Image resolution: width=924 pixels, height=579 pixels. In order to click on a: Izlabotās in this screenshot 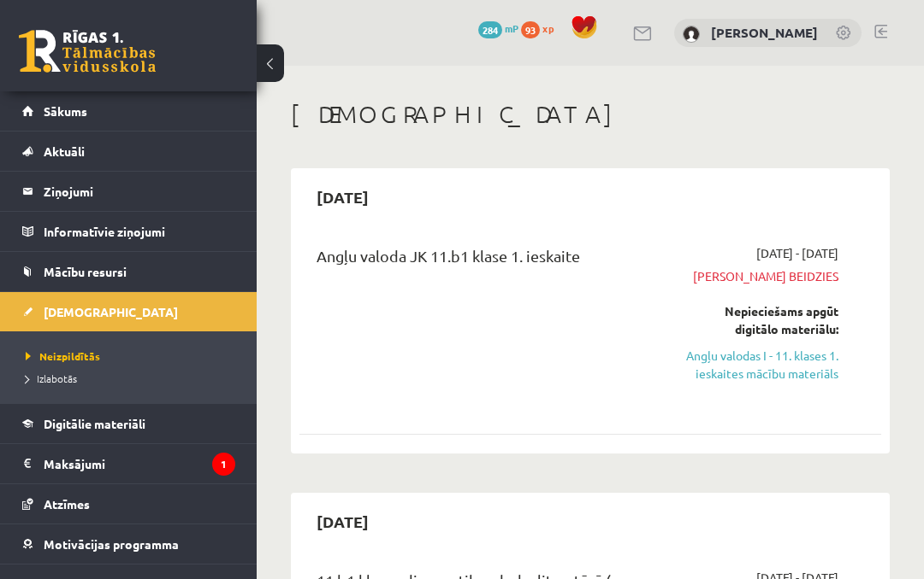, I will do `click(132, 378)`.